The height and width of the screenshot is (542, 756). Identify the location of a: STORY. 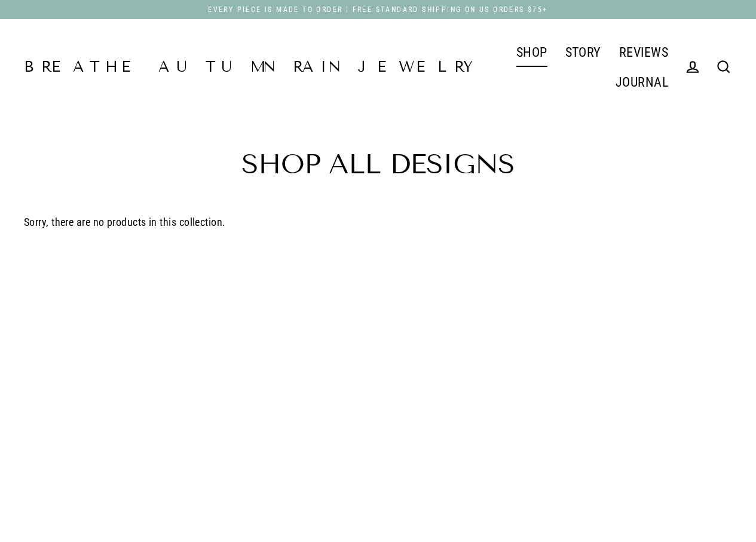
(583, 52).